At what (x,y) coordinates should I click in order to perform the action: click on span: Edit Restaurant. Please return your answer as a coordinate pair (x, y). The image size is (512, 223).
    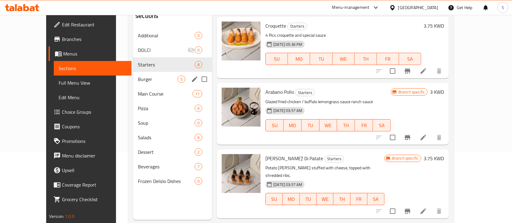
    Looking at the image, I should click on (94, 25).